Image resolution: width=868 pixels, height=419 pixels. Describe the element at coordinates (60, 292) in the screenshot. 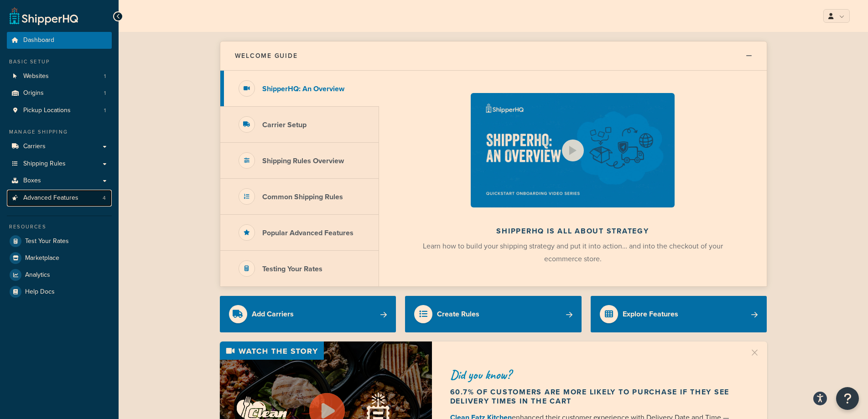

I see `li: Help Docs` at that location.